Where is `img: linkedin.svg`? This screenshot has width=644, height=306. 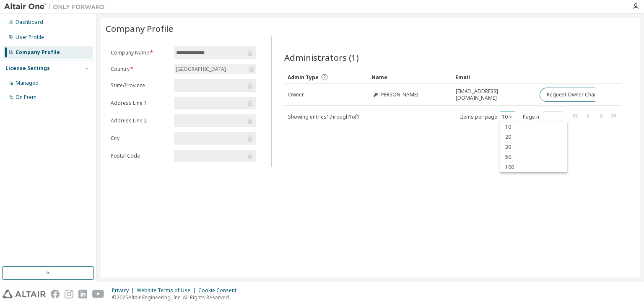 img: linkedin.svg is located at coordinates (83, 294).